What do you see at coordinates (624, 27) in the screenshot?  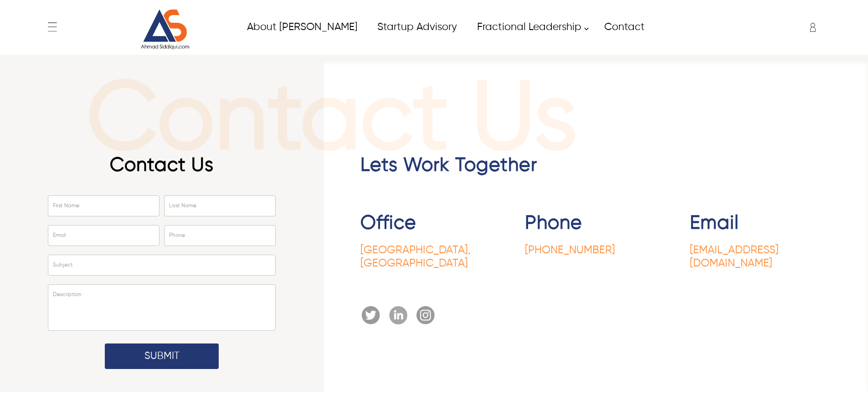 I see `a: Contact` at bounding box center [624, 27].